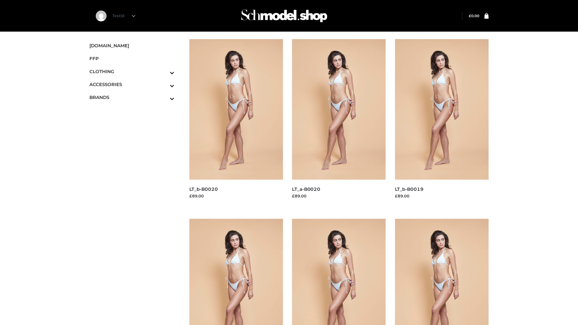 This screenshot has height=325, width=578. What do you see at coordinates (124, 16) in the screenshot?
I see `a: Test18` at bounding box center [124, 16].